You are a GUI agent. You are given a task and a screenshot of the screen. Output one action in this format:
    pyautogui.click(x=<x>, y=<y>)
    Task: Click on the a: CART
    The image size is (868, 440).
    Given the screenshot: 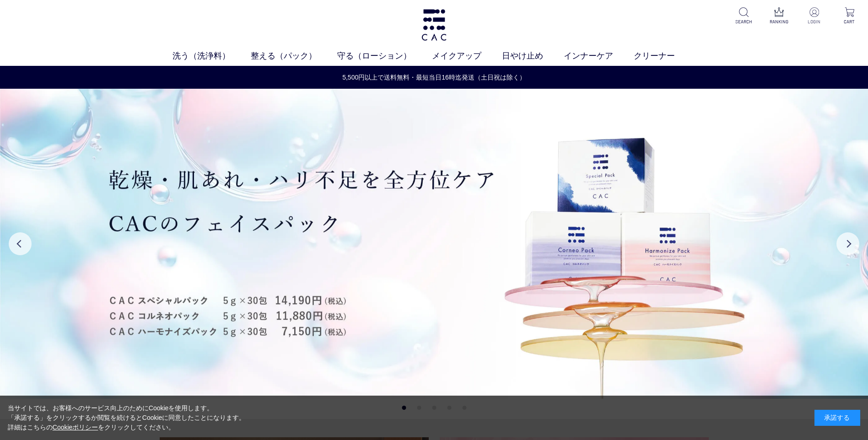 What is the action you would take?
    pyautogui.click(x=849, y=16)
    